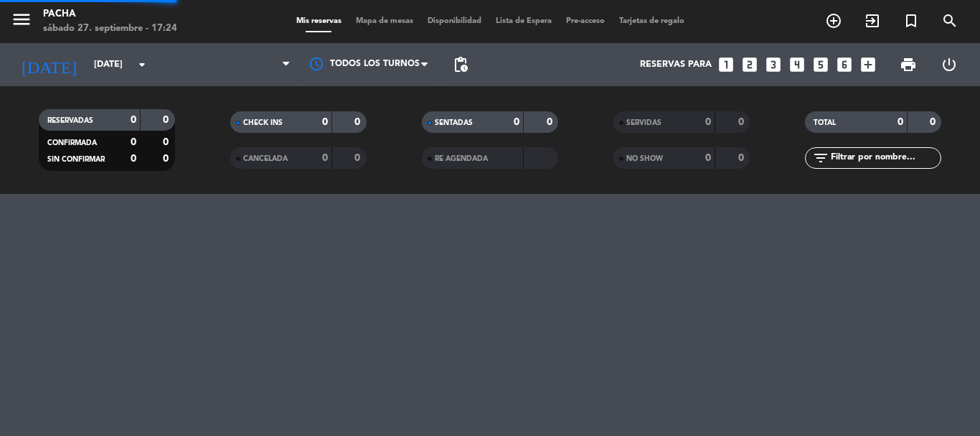 The height and width of the screenshot is (436, 980). I want to click on span: SENTADAS, so click(454, 123).